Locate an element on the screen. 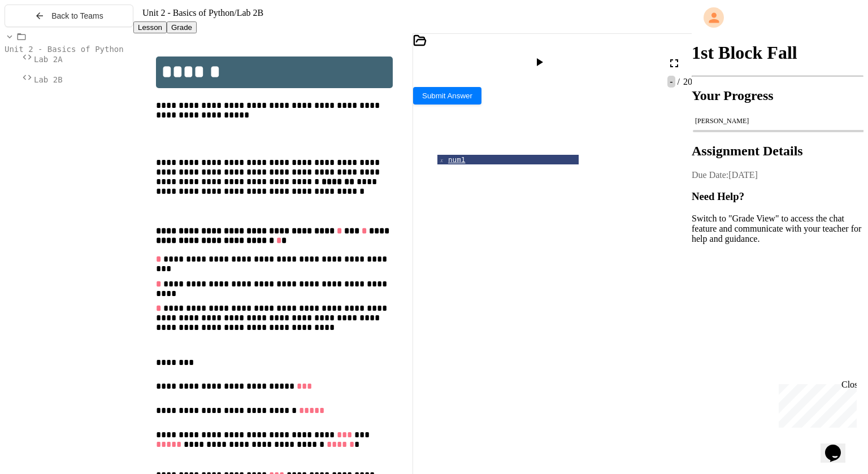 The height and width of the screenshot is (474, 868). h3: Need Help? is located at coordinates (778, 197).